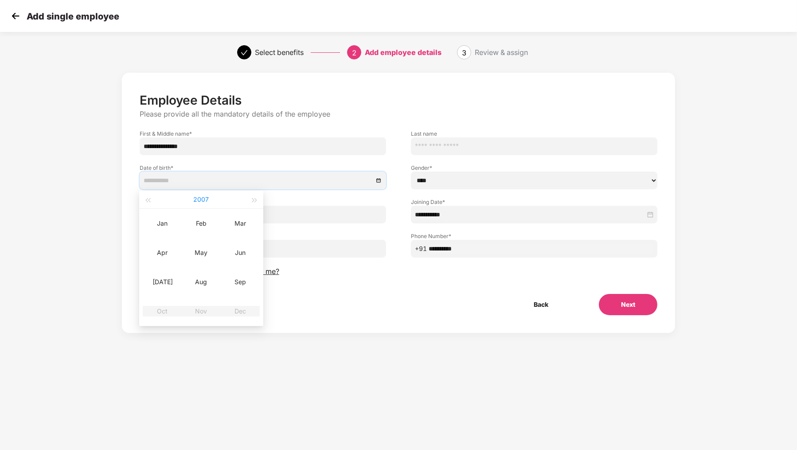 Image resolution: width=797 pixels, height=450 pixels. I want to click on td: 2007-08, so click(201, 282).